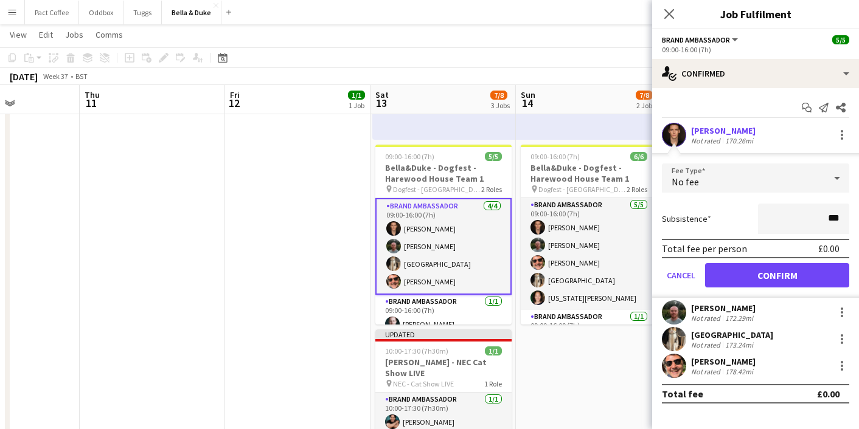 Image resolution: width=859 pixels, height=429 pixels. Describe the element at coordinates (18, 35) in the screenshot. I see `a: View` at that location.